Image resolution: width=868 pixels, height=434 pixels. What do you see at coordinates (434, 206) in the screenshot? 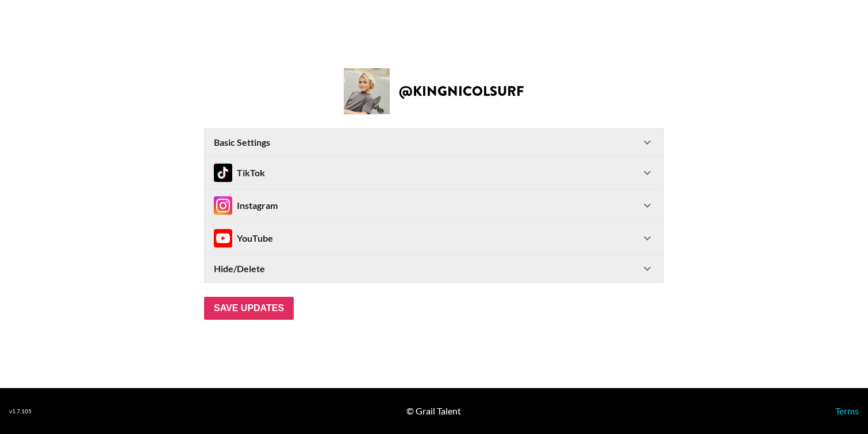
I see `div: InstagramInstagram` at bounding box center [434, 206].